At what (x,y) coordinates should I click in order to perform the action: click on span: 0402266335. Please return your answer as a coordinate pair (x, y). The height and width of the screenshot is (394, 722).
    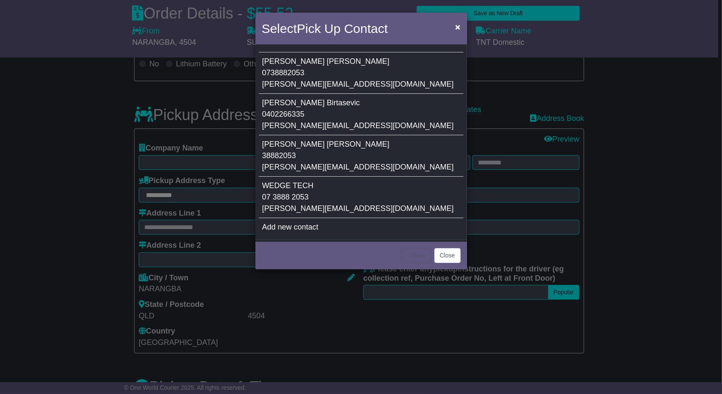
    Looking at the image, I should click on (283, 114).